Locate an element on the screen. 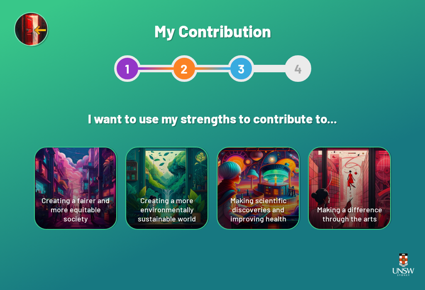 The width and height of the screenshot is (425, 290). div: 3 is located at coordinates (241, 69).